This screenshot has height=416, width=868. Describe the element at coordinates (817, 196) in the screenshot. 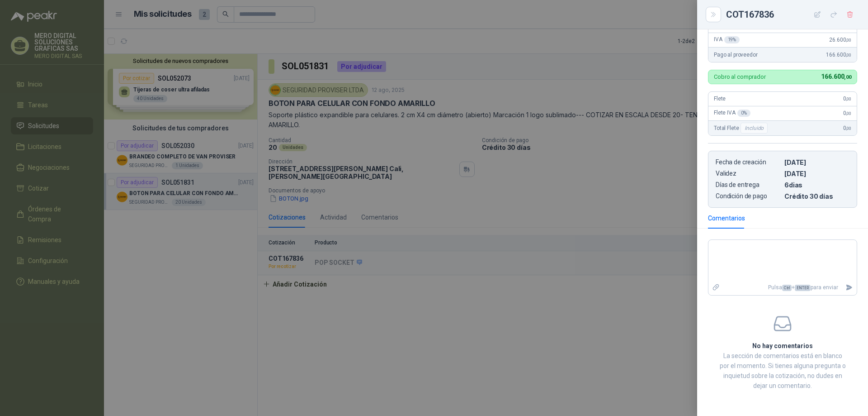

I see `p: Crédito 30 días` at that location.